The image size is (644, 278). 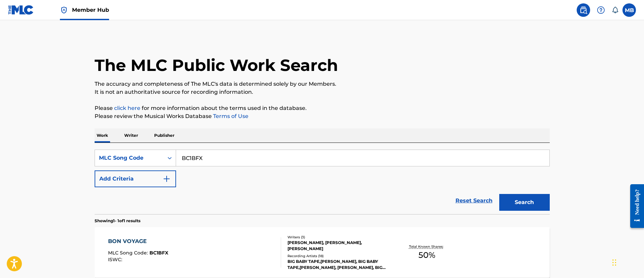 I want to click on button: Add Criteria, so click(x=135, y=179).